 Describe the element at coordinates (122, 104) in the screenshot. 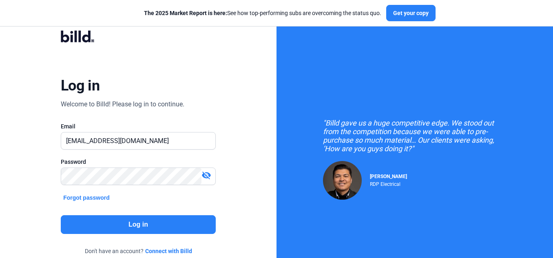

I see `div: Welcome to Billd! Please log in to continue.` at that location.